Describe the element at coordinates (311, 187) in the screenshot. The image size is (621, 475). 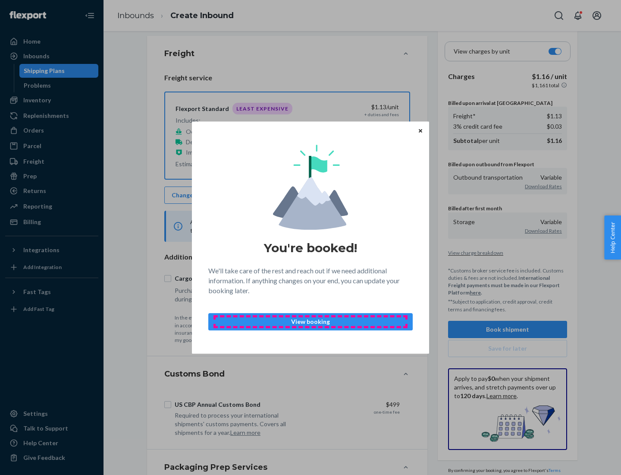
I see `img: svg+xml,%3Csvg%20viewBox%3D%220%200%20174%20197%22%20fill%3D%22none%22%20xmlns%3D%22http%3A%2F%2F...` at that location.